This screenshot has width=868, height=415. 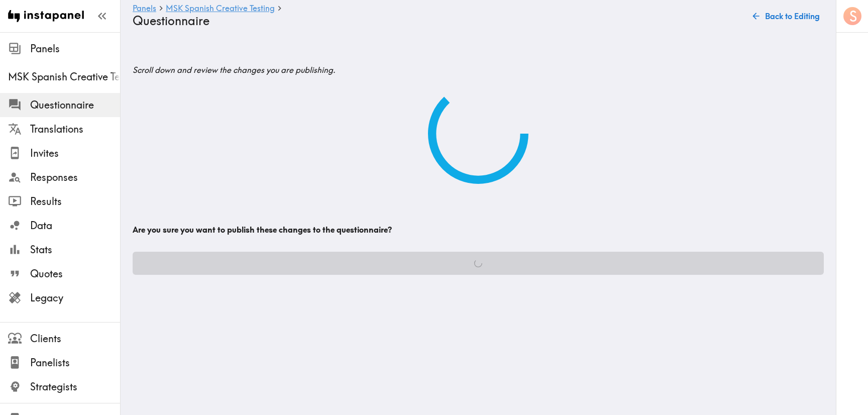 What do you see at coordinates (220, 9) in the screenshot?
I see `a: MSK Spanish Creative Testing` at bounding box center [220, 9].